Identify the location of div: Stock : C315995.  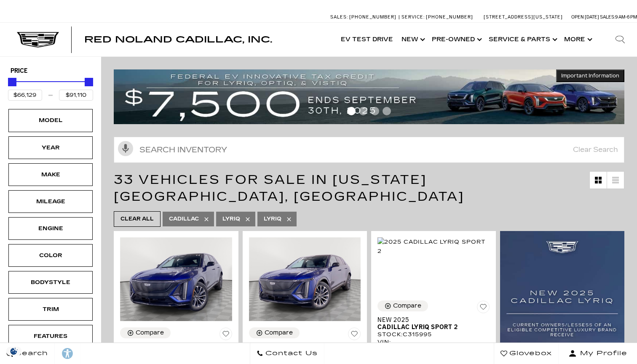
(433, 335).